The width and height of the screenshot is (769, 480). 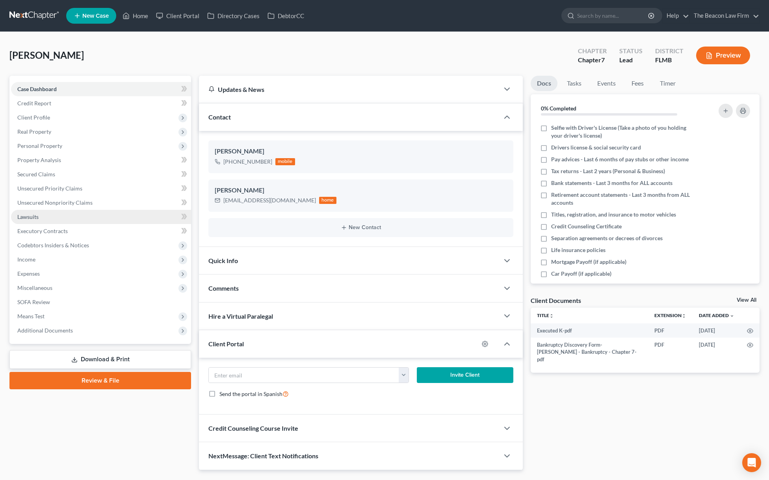 What do you see at coordinates (26, 259) in the screenshot?
I see `span: Income` at bounding box center [26, 259].